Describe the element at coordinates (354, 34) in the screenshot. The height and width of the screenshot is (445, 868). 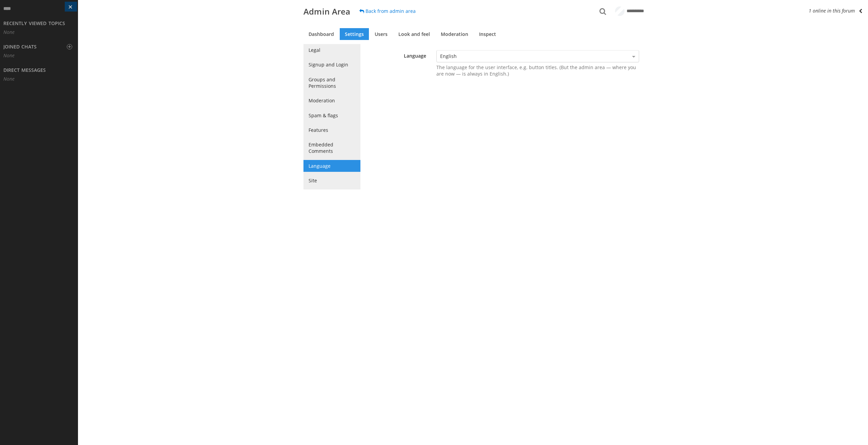
I see `a: Settings` at that location.